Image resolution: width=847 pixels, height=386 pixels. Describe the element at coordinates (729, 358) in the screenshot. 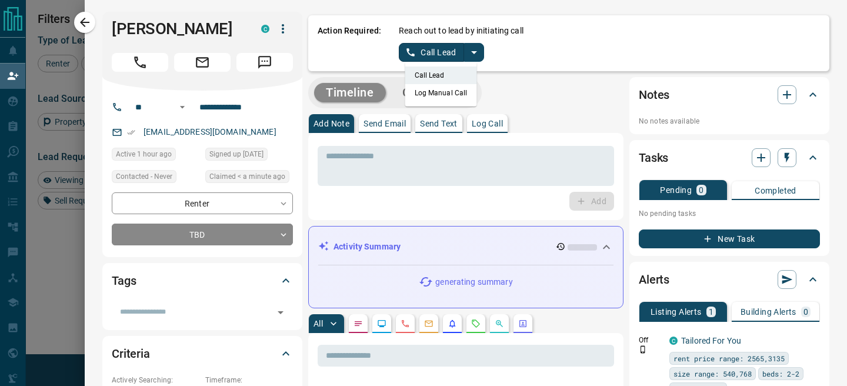

I see `span: rent price range: 2565,3135` at that location.